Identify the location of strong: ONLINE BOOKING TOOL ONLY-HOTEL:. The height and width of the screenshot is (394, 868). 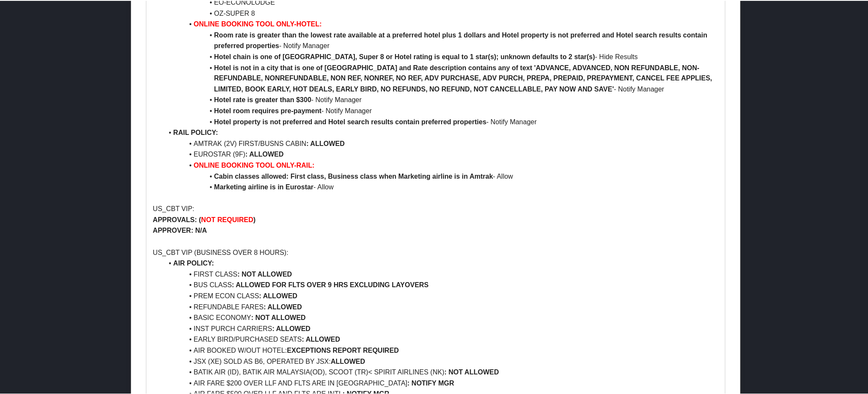
(258, 23).